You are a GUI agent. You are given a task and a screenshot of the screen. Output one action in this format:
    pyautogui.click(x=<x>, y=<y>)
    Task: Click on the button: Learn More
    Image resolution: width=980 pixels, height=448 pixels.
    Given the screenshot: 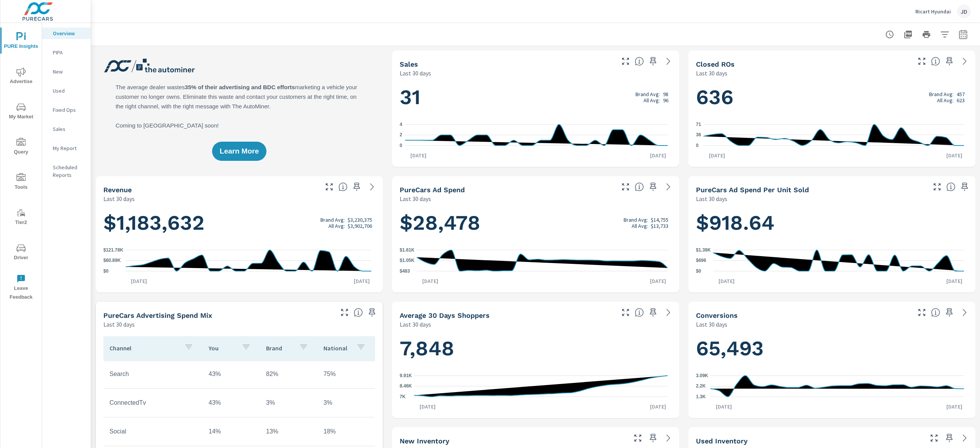 What is the action you would take?
    pyautogui.click(x=239, y=151)
    